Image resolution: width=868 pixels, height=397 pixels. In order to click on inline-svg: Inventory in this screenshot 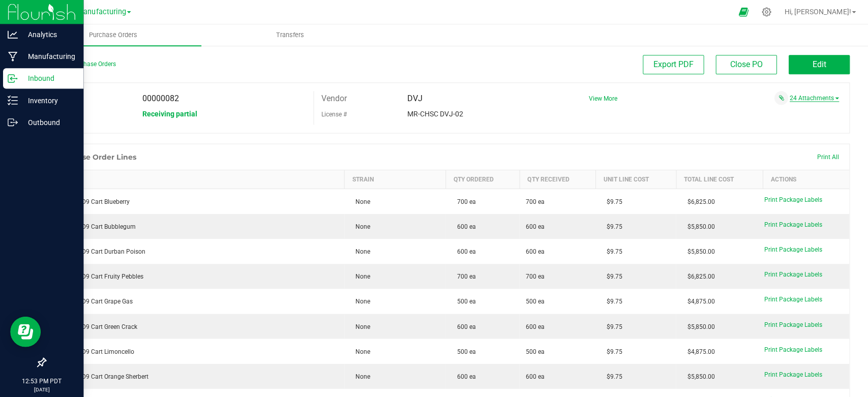, I will do `click(13, 100)`.